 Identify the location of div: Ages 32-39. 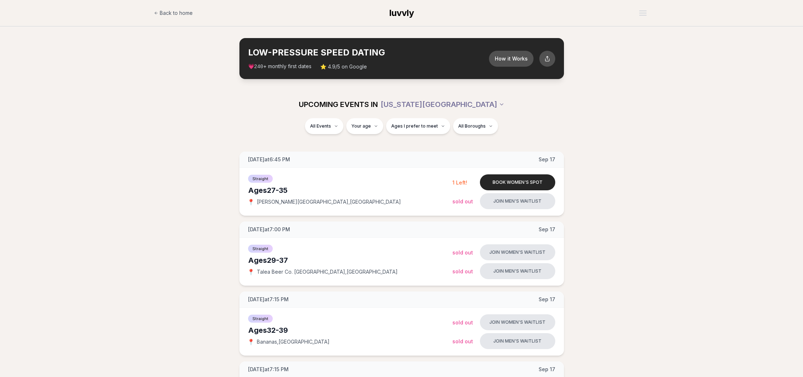
(350, 330).